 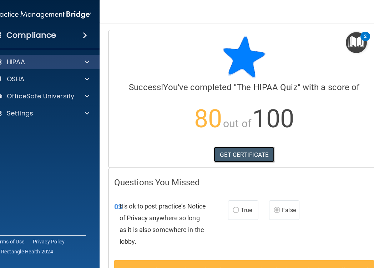 I want to click on a: Privacy Policy, so click(x=49, y=242).